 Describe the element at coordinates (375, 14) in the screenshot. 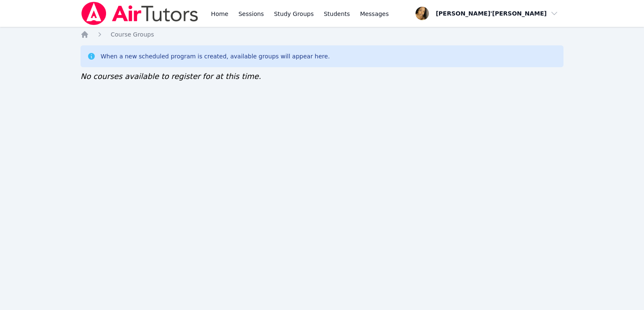

I see `span: Messages` at that location.